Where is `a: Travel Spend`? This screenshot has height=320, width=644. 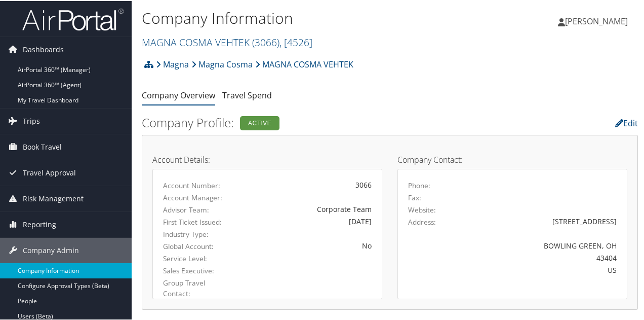
a: Travel Spend is located at coordinates (247, 94).